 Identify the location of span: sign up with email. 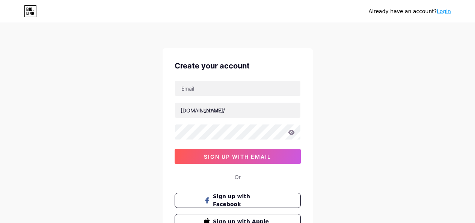
(238, 156).